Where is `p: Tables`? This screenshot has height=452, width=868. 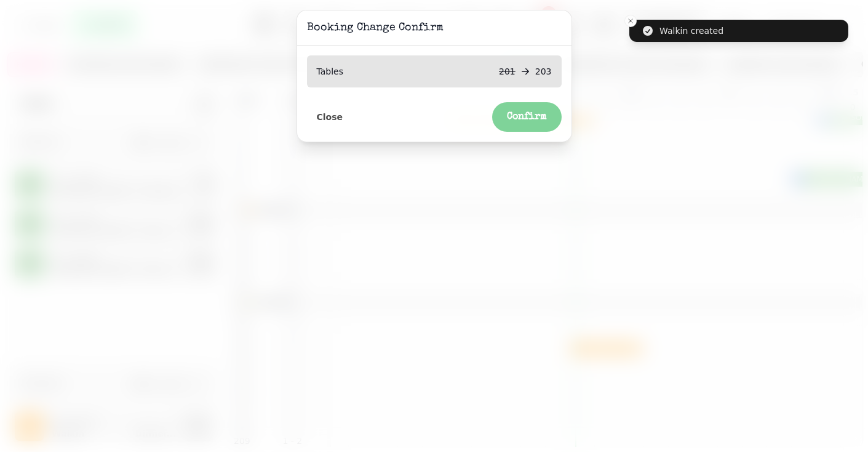
p: Tables is located at coordinates (330, 71).